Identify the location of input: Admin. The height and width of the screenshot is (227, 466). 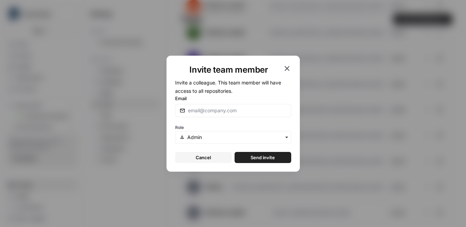
(237, 137).